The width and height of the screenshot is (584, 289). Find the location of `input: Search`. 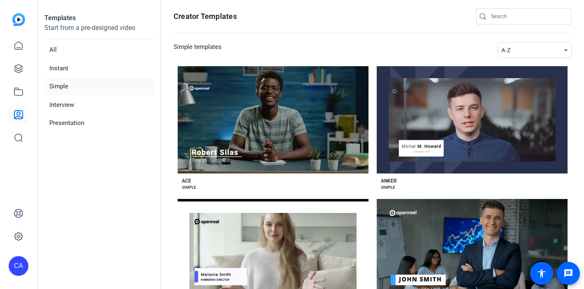

input: Search is located at coordinates (528, 16).